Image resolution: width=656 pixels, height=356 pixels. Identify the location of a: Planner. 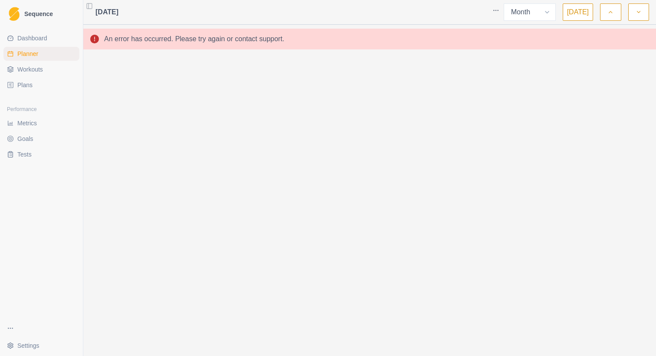
(41, 54).